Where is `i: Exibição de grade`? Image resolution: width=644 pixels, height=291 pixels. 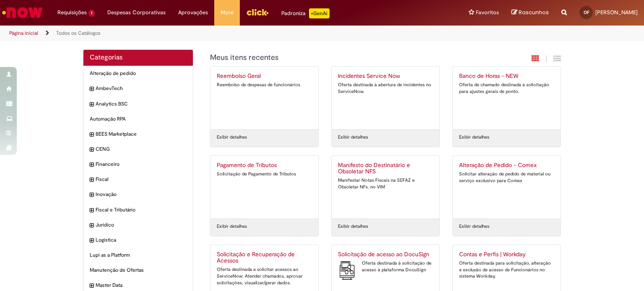
i: Exibição de grade is located at coordinates (557, 58).